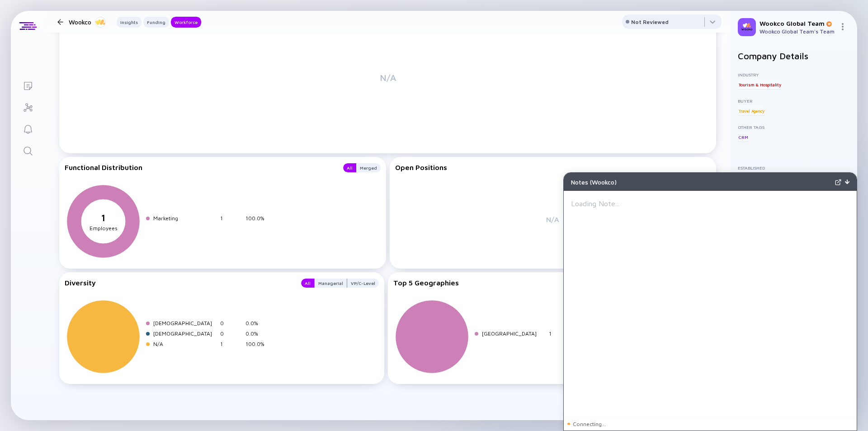 This screenshot has width=868, height=431. I want to click on button: Managerial, so click(331, 283).